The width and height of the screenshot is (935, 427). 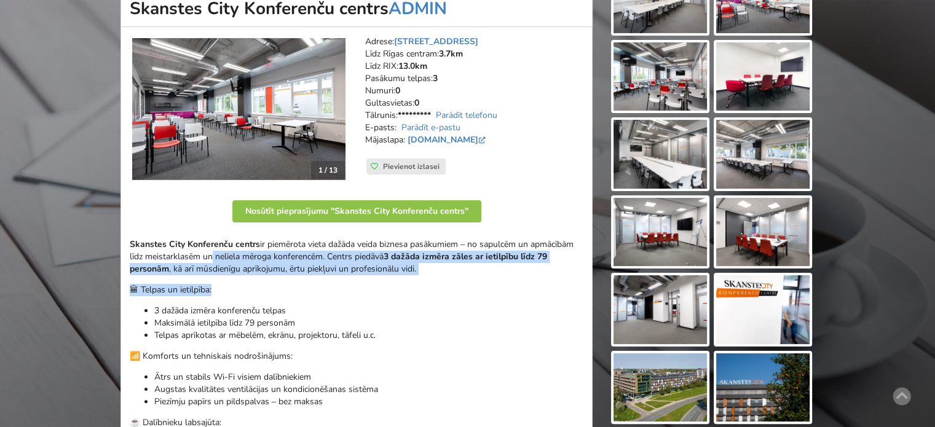 I want to click on strong: 3 dažāda izmēra zāles ar ietilpību līdz 79 personām, so click(x=338, y=262).